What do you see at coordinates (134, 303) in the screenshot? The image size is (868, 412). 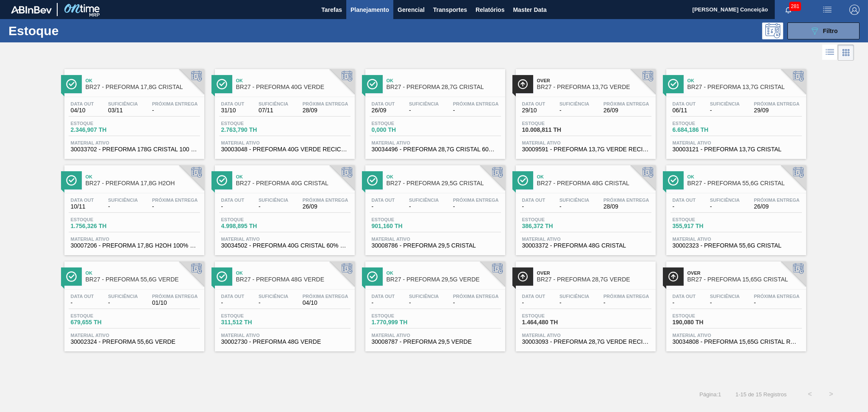 I see `a: ÍconeOkBR27 - PREFORMA 55,6G VERDEData out-Suficiência-Próxima Entrega01/10Estoque679,655 THMater...` at bounding box center [134, 303].